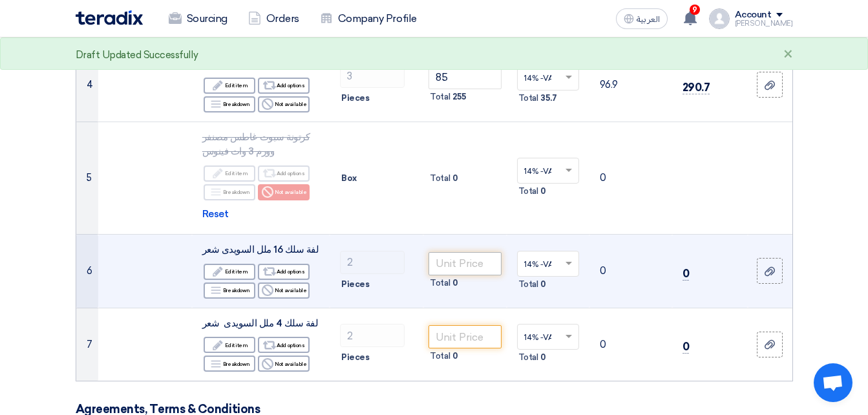 This screenshot has width=868, height=415. I want to click on span: 9, so click(695, 9).